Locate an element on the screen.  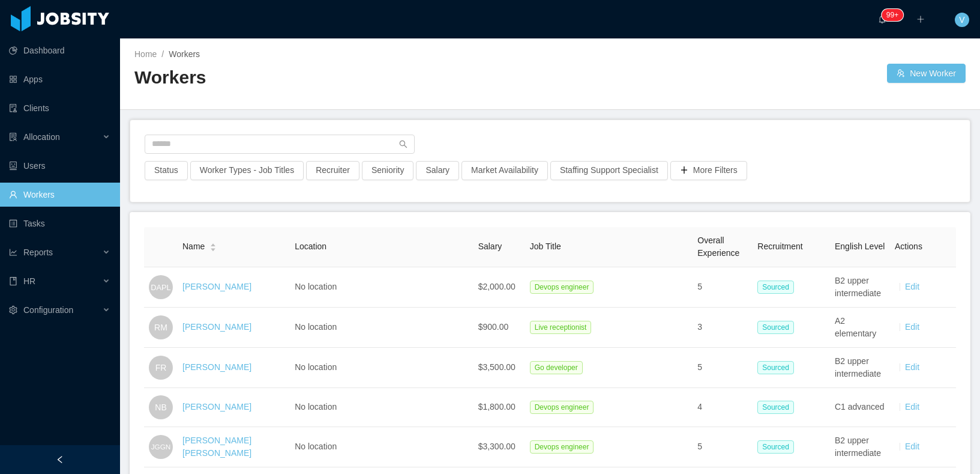
span: Actions is located at coordinates (909, 247).